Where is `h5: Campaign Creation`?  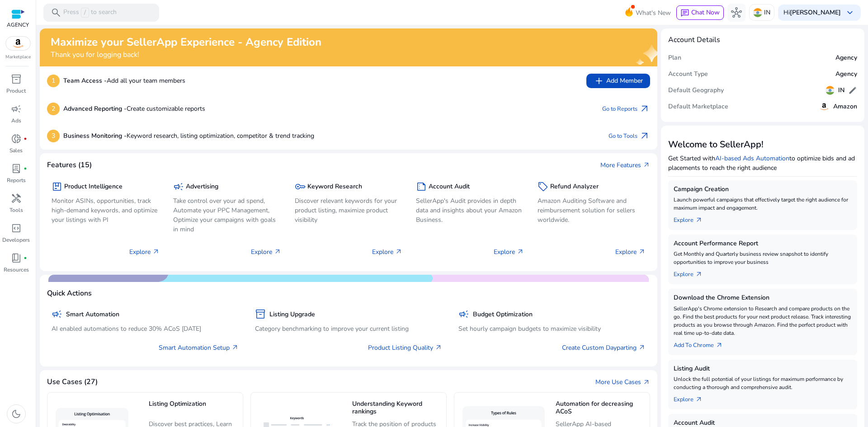
h5: Campaign Creation is located at coordinates (762, 189).